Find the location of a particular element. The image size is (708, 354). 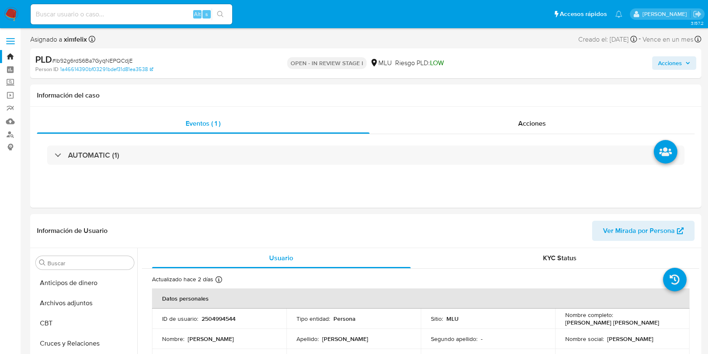

h1: Información del caso is located at coordinates (366, 95).